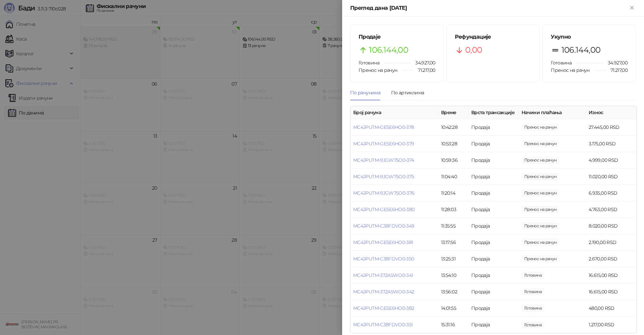  What do you see at coordinates (383, 325) in the screenshot?
I see `a: MC4JPUTM-C38FDVO0-351` at bounding box center [383, 325].